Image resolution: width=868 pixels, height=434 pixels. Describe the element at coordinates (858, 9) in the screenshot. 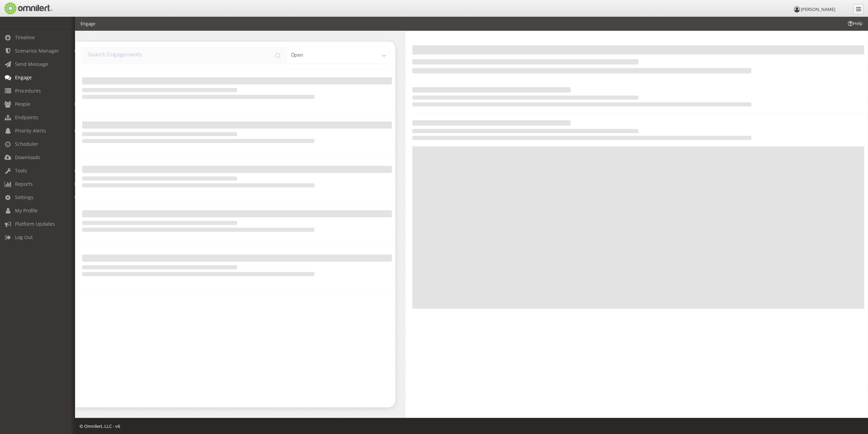

I see `a: Collapse Menu` at that location.